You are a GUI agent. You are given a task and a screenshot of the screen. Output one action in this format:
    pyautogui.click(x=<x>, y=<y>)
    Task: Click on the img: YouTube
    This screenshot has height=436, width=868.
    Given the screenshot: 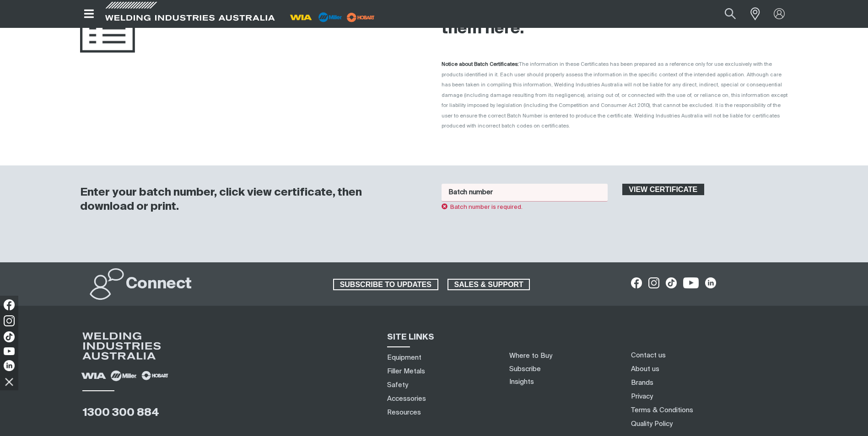 What is the action you would take?
    pyautogui.click(x=9, y=351)
    